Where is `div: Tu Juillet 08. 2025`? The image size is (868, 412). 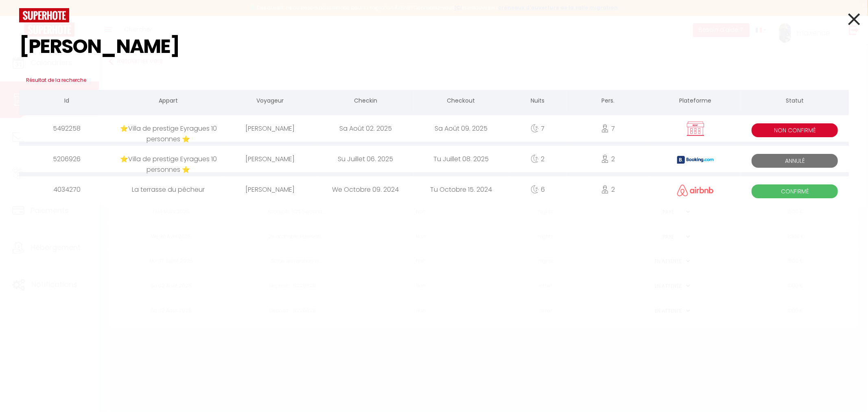 div: Tu Juillet 08. 2025 is located at coordinates (461, 158).